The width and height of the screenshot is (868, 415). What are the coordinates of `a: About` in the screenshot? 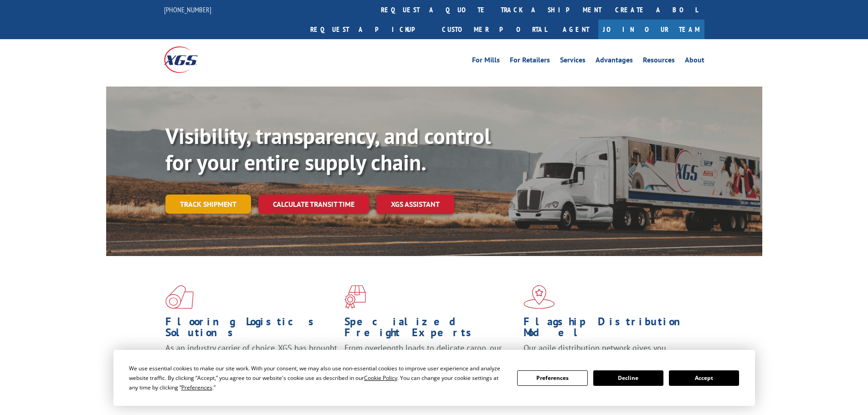 It's located at (694, 62).